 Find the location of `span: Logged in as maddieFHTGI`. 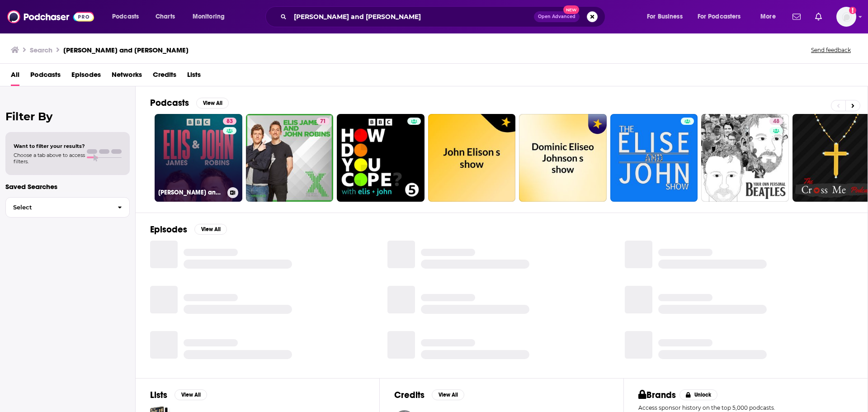

span: Logged in as maddieFHTGI is located at coordinates (846, 16).